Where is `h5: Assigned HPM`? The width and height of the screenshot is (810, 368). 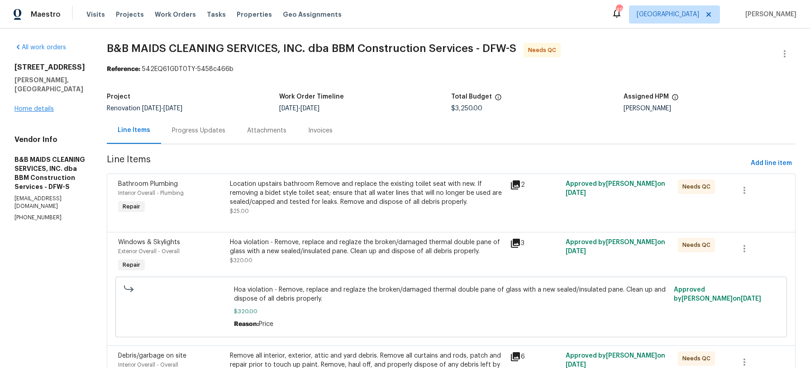 h5: Assigned HPM is located at coordinates (646, 97).